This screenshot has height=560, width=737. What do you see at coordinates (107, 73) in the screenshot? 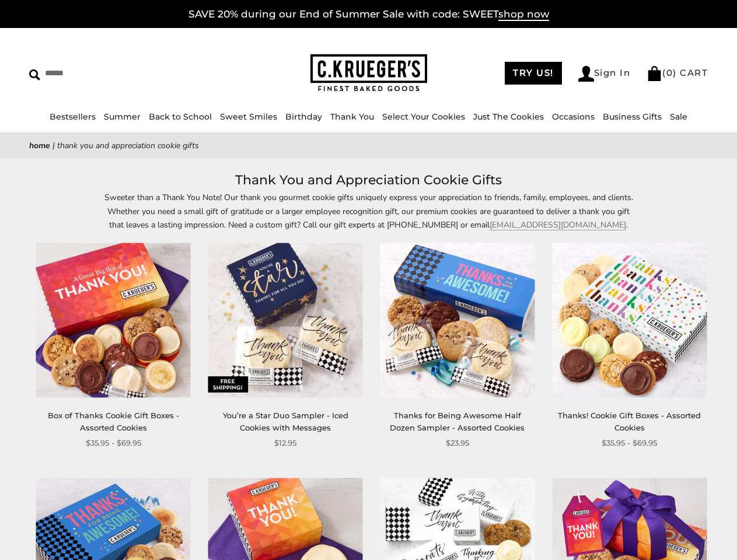
I see `input: Search` at bounding box center [107, 73].